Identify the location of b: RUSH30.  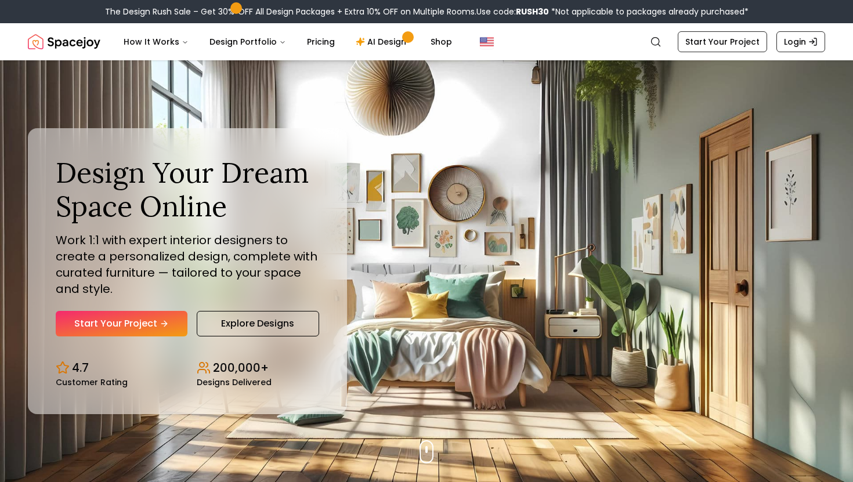
(532, 12).